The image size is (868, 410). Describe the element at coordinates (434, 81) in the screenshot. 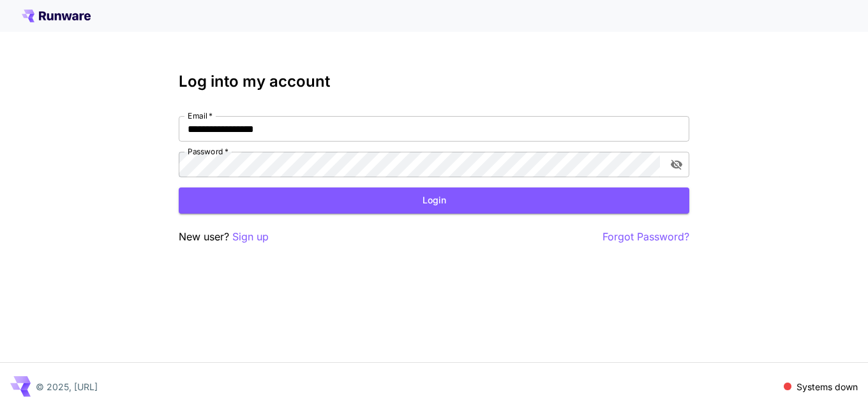

I see `h3: Log into my account` at that location.